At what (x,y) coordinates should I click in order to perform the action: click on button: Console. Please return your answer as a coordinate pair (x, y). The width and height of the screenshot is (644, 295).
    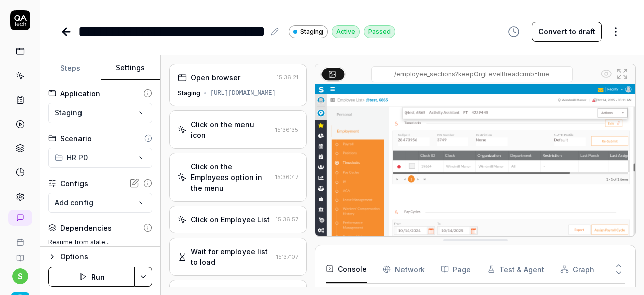
    Looking at the image, I should click on (346, 269).